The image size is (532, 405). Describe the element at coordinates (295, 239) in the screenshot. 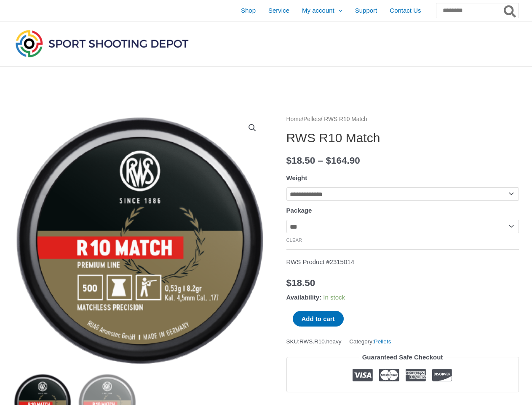

I see `a: Clear options` at that location.